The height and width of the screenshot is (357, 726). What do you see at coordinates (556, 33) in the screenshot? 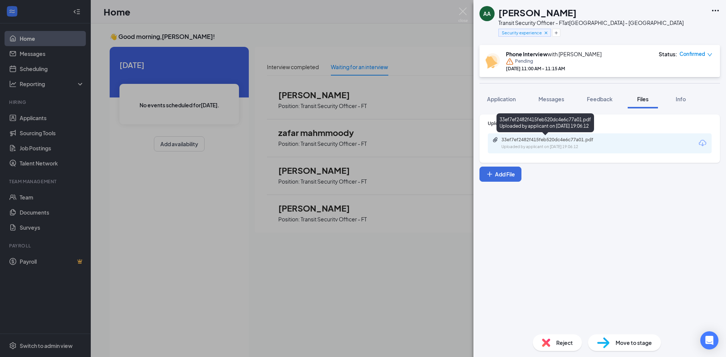
I see `button: Plus` at bounding box center [556, 33].